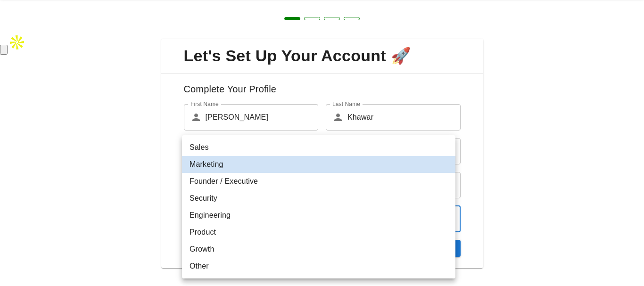 The width and height of the screenshot is (644, 286). Describe the element at coordinates (319, 216) in the screenshot. I see `li: Engineering` at that location.